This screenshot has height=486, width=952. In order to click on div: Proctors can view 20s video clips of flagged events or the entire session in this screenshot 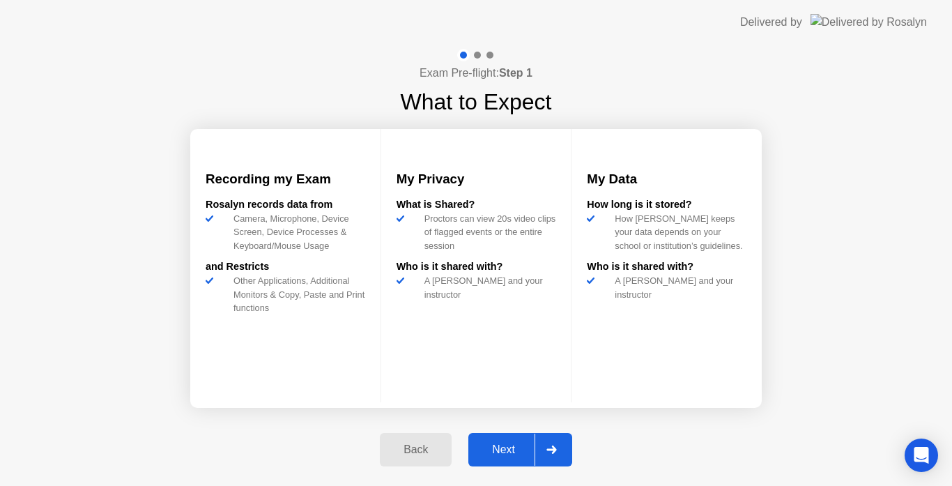, I will do `click(487, 232)`.